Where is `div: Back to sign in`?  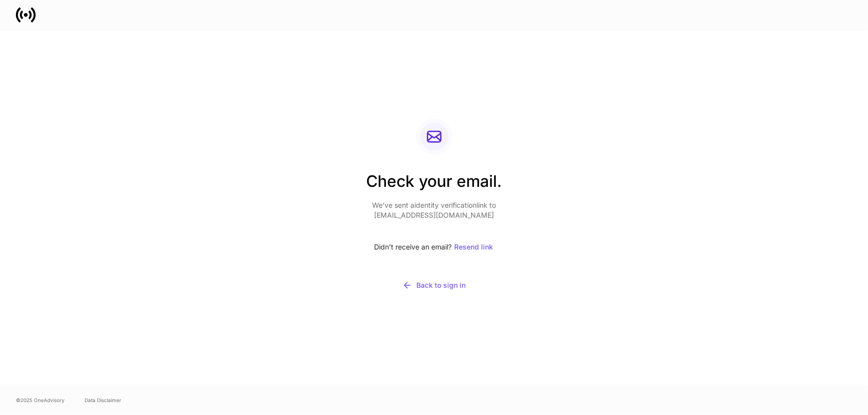 div: Back to sign in is located at coordinates (434, 285).